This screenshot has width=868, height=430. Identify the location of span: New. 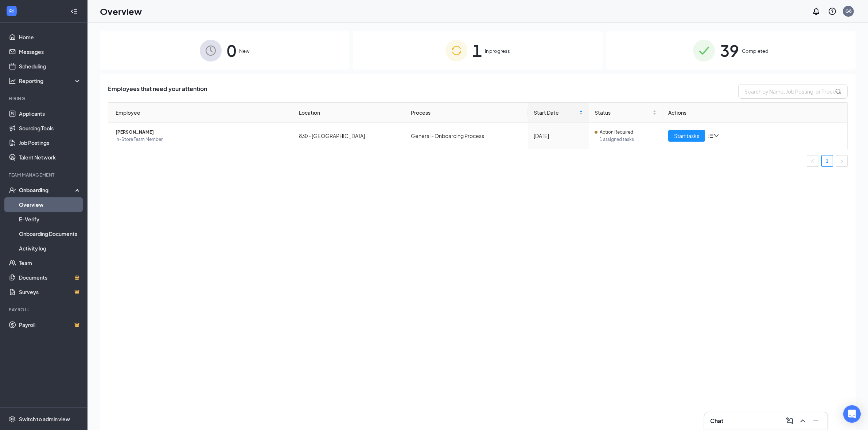
(244, 51).